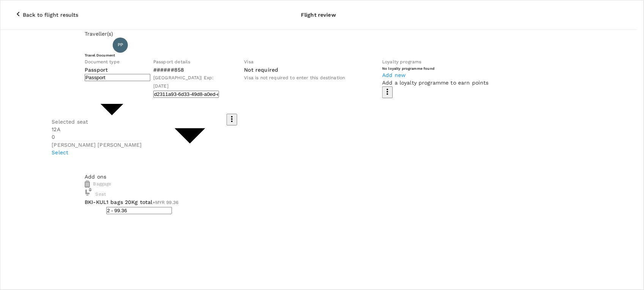  What do you see at coordinates (261, 70) in the screenshot?
I see `p: Not required` at bounding box center [261, 70].